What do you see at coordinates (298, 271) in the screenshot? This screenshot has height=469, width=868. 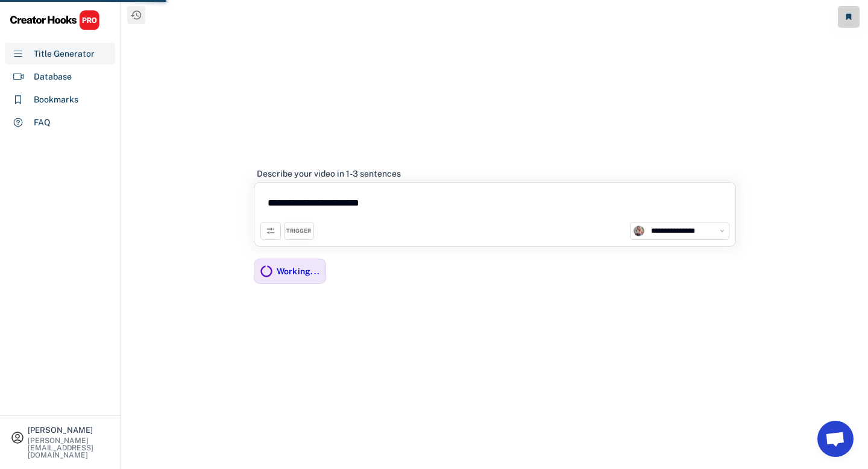 I see `div: Working...` at bounding box center [298, 271].